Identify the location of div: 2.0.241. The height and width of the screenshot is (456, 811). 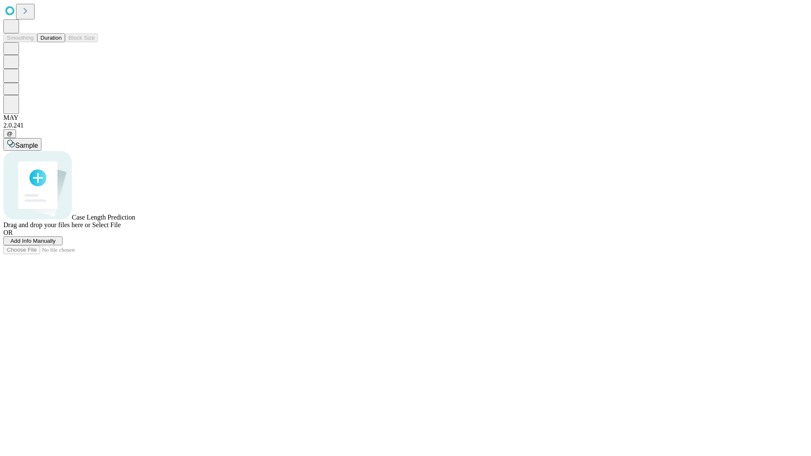
(405, 125).